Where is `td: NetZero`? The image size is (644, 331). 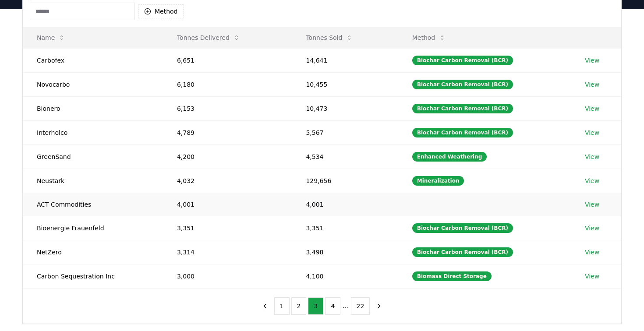
td: NetZero is located at coordinates (93, 252).